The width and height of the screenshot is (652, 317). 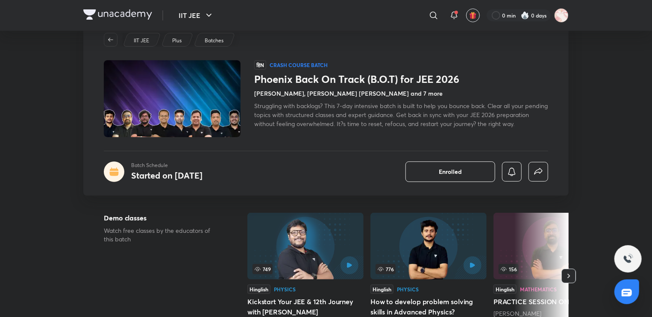 I want to click on img: Company Logo, so click(x=118, y=15).